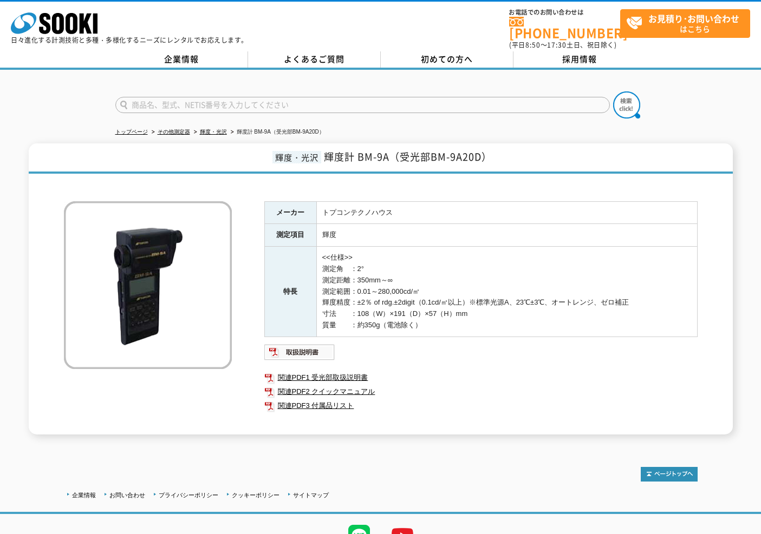  What do you see at coordinates (311, 495) in the screenshot?
I see `a: サイトマップ` at bounding box center [311, 495].